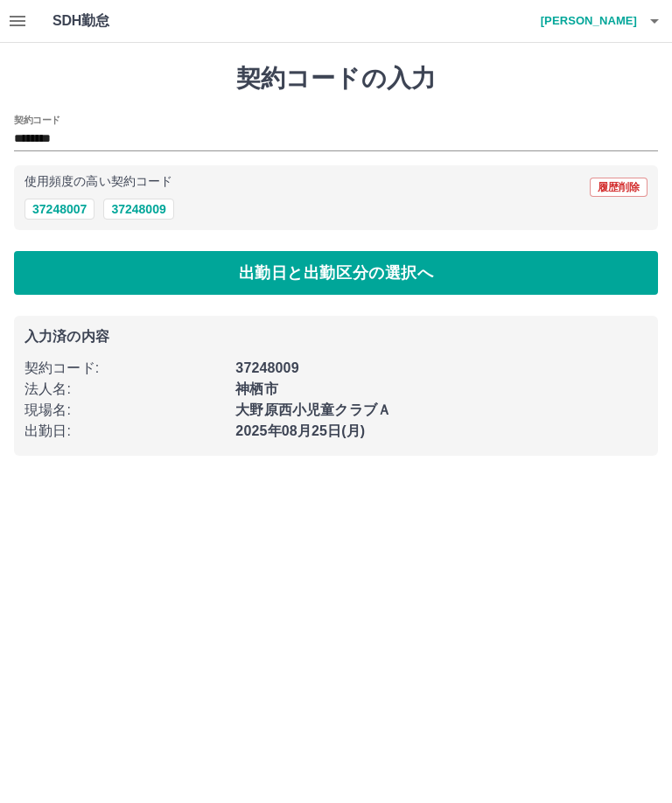 The width and height of the screenshot is (672, 803). Describe the element at coordinates (300, 431) in the screenshot. I see `b: 2025年08月25日(月)` at that location.